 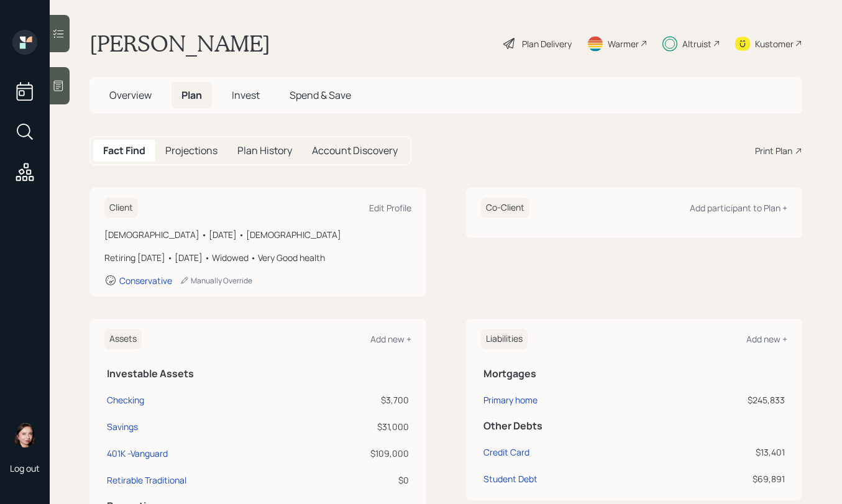 What do you see at coordinates (137, 453) in the screenshot?
I see `div: 401K -Vanguard` at bounding box center [137, 453].